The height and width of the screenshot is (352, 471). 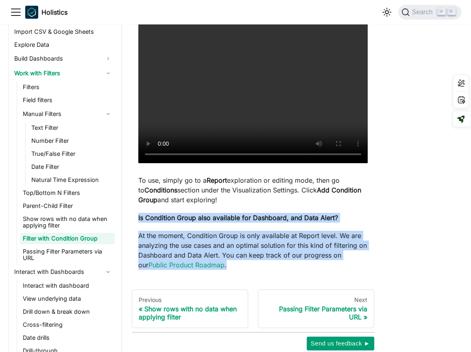 I want to click on a: Filter with Condition Group, so click(x=68, y=239).